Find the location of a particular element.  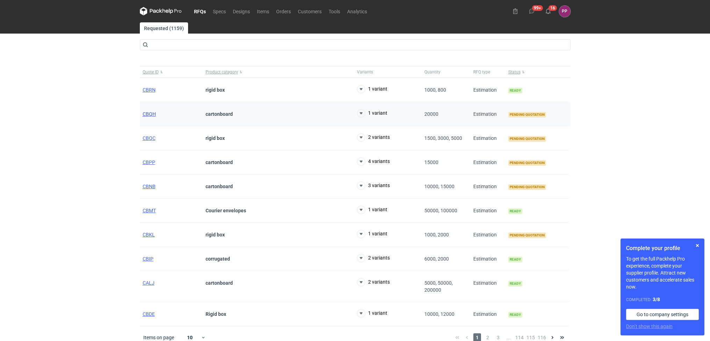

a: Tools is located at coordinates (334, 11).